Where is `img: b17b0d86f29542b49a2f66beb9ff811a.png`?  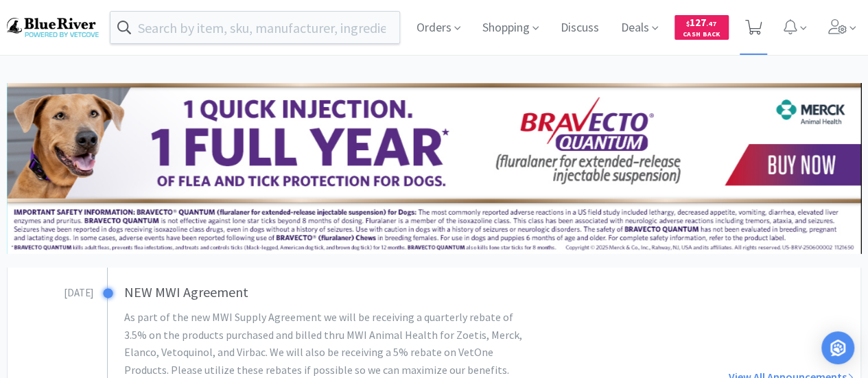 img: b17b0d86f29542b49a2f66beb9ff811a.png is located at coordinates (53, 27).